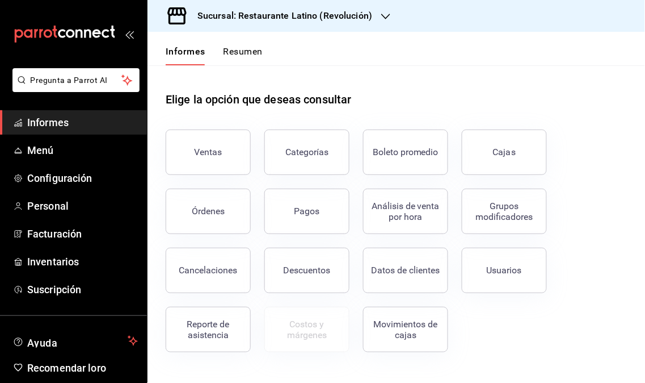 The image size is (645, 383). Describe the element at coordinates (76, 80) in the screenshot. I see `button: Pregunta a Parrot AI` at that location.